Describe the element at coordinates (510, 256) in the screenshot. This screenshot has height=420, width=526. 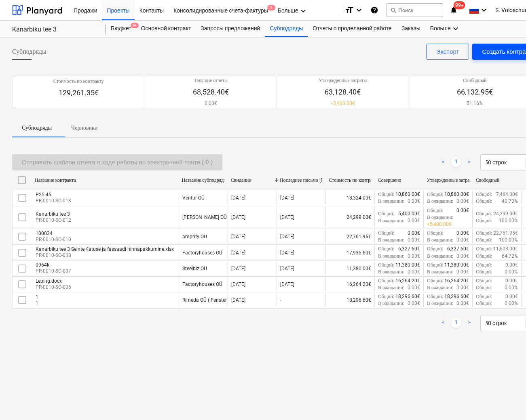
I see `p: 64.72%` at that location.